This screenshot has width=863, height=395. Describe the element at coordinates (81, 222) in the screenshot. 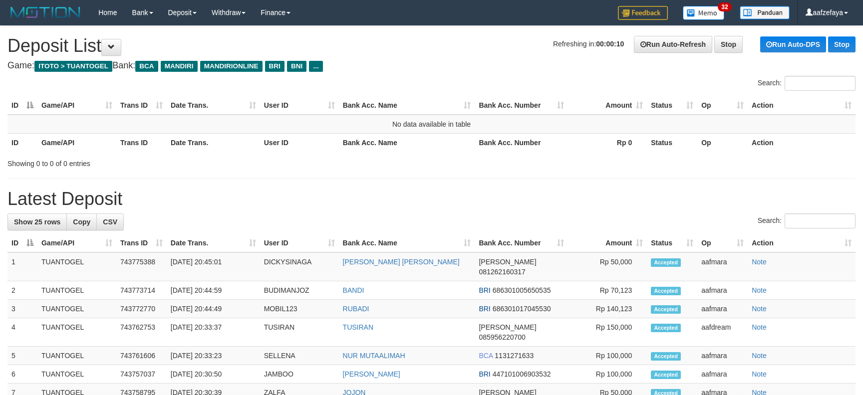

I see `span: Copy` at that location.